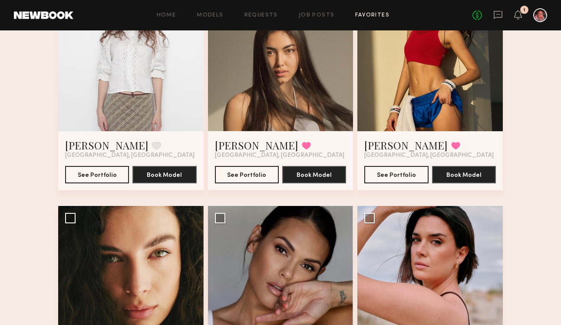 The width and height of the screenshot is (561, 325). I want to click on div: 1, so click(524, 10).